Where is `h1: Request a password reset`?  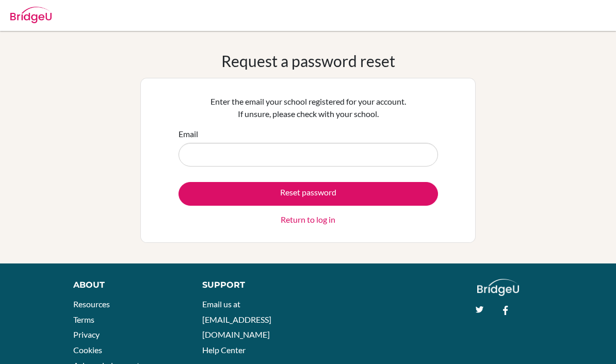 h1: Request a password reset is located at coordinates (308, 61).